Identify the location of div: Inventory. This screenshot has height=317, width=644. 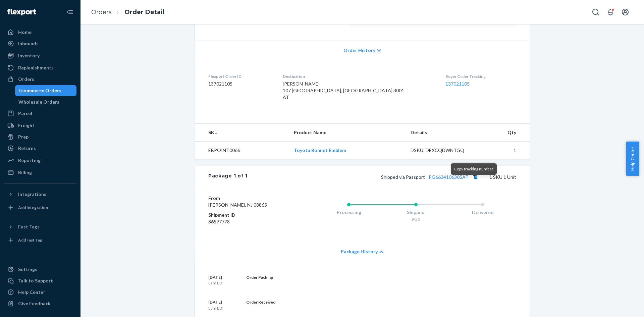
(29, 56).